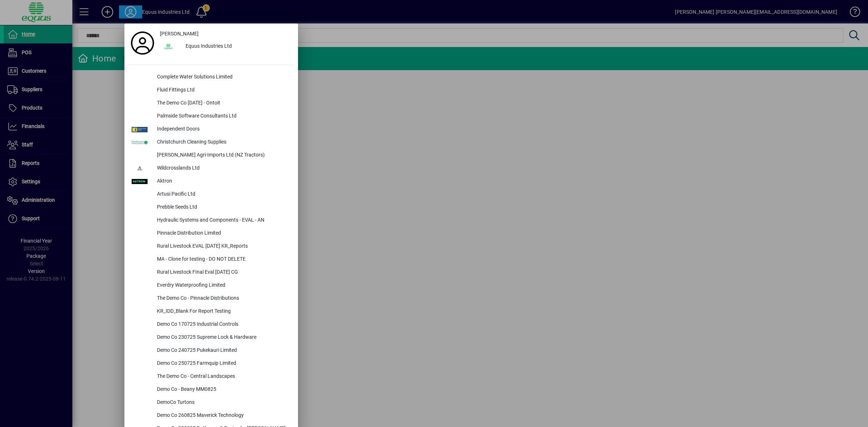 The width and height of the screenshot is (868, 427). Describe the element at coordinates (211, 77) in the screenshot. I see `button: Complete Water Solutions Limited` at that location.